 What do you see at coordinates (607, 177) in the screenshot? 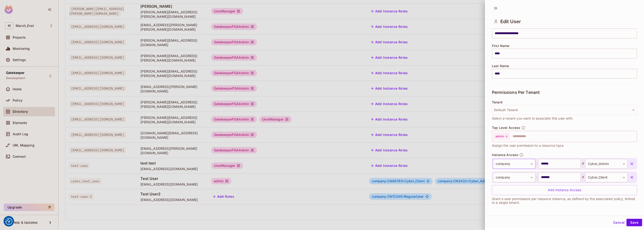
I see `div: Cyber_Client` at bounding box center [607, 177].